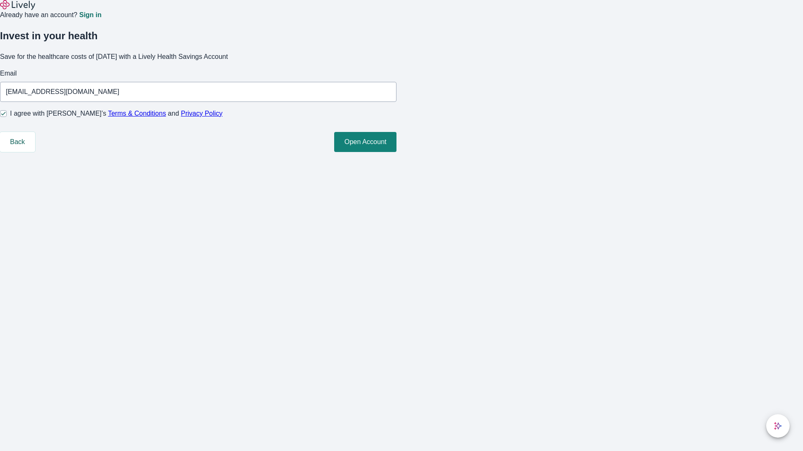  Describe the element at coordinates (90, 15) in the screenshot. I see `div: Sign in` at that location.